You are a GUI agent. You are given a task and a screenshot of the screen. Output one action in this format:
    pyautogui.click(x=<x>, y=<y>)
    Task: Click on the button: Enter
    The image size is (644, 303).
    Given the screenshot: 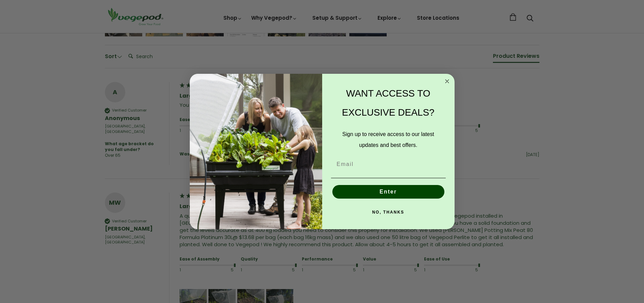 What is the action you would take?
    pyautogui.click(x=388, y=192)
    